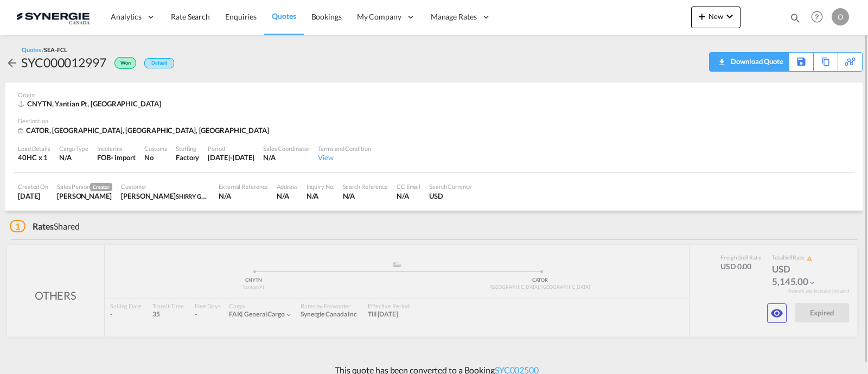 The image size is (868, 374). I want to click on img: 1f56c880d42311ef80fc7dca854c8e59.png, so click(52, 17).